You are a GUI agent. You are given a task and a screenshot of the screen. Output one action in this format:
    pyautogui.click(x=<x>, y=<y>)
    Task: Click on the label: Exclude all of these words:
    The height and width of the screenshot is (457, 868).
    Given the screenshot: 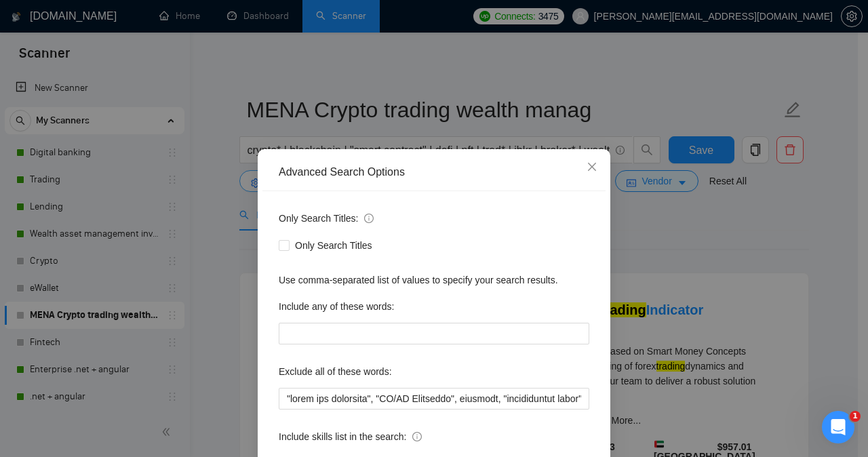 What is the action you would take?
    pyautogui.click(x=335, y=371)
    